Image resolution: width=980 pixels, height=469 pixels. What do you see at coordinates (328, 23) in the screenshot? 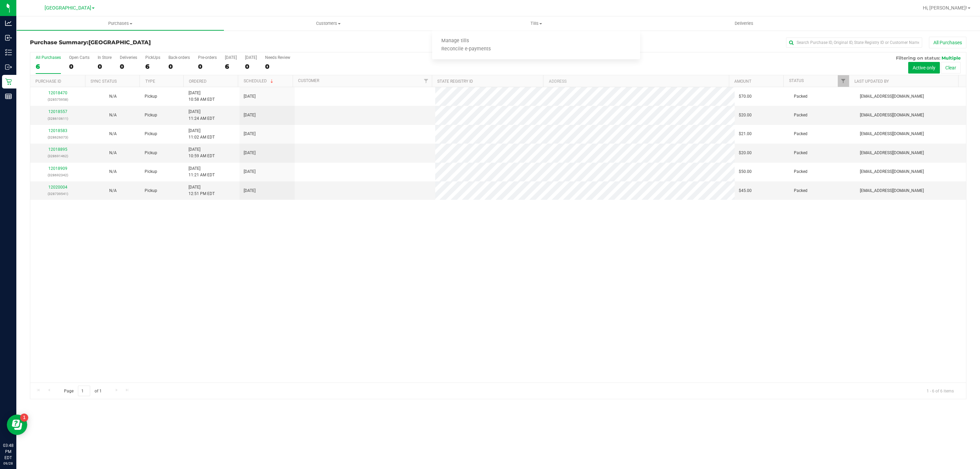
I see `span: Customers` at bounding box center [328, 23].